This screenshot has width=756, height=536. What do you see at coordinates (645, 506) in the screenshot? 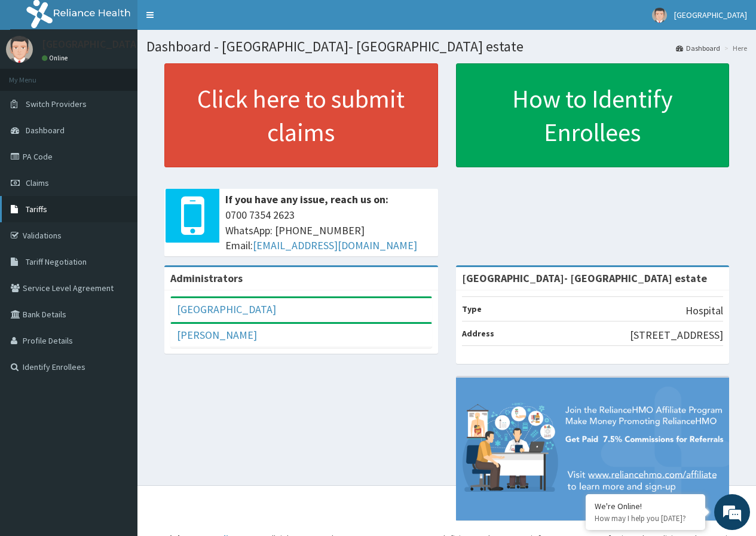
I see `div: We're Online!` at bounding box center [645, 506].